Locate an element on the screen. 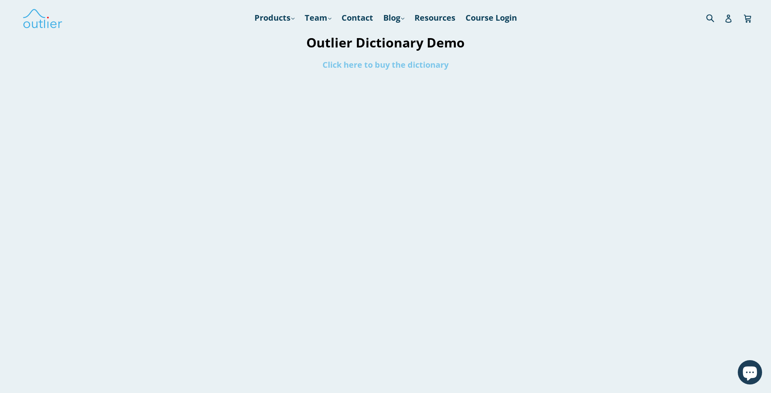 This screenshot has width=771, height=393. input: Search is located at coordinates (715, 17).